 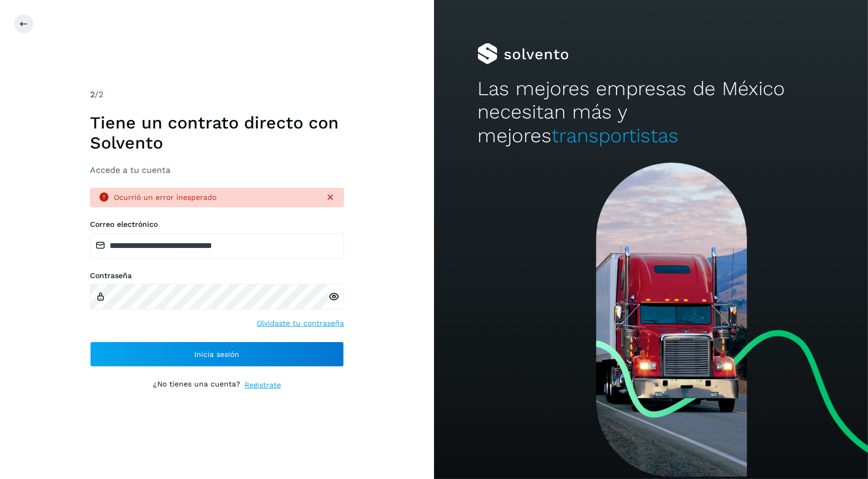 I want to click on button: Inicia sesión, so click(x=217, y=355).